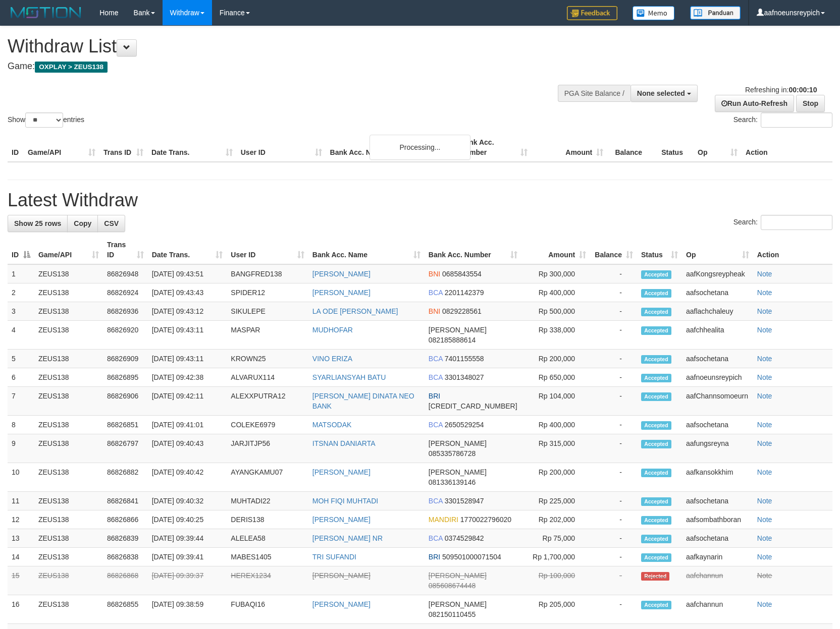  Describe the element at coordinates (661, 94) in the screenshot. I see `span: None selected` at that location.